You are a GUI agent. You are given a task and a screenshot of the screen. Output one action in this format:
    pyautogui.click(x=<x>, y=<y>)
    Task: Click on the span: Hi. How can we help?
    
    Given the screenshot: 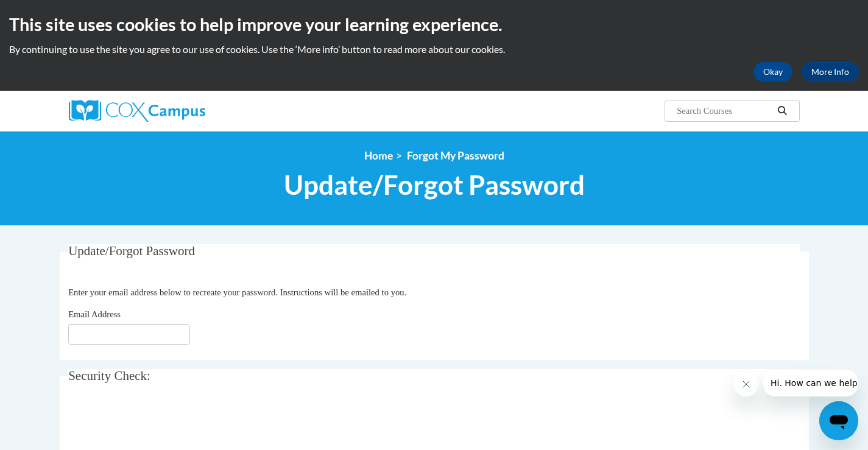 What is the action you would take?
    pyautogui.click(x=53, y=14)
    